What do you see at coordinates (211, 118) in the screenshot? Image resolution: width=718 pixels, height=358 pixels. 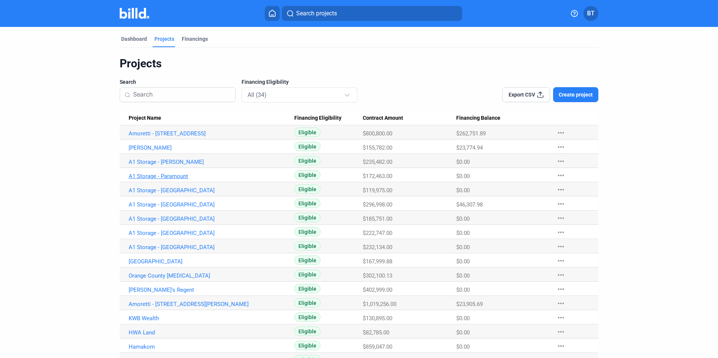 I see `div: Project Name` at bounding box center [211, 118].